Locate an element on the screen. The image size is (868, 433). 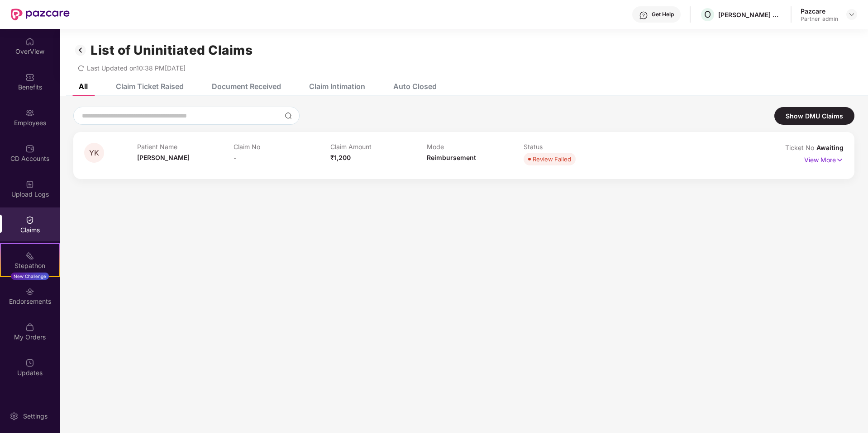
img: svg+xml;base64,PHN2ZyBpZD0iRW5kb3JzZW1lbnRzIiB4bWxucz0iaHR0cDovL3d3dy53My5vcmcvMjAwMC9zdmciIHdpZH... is located at coordinates (30, 292).